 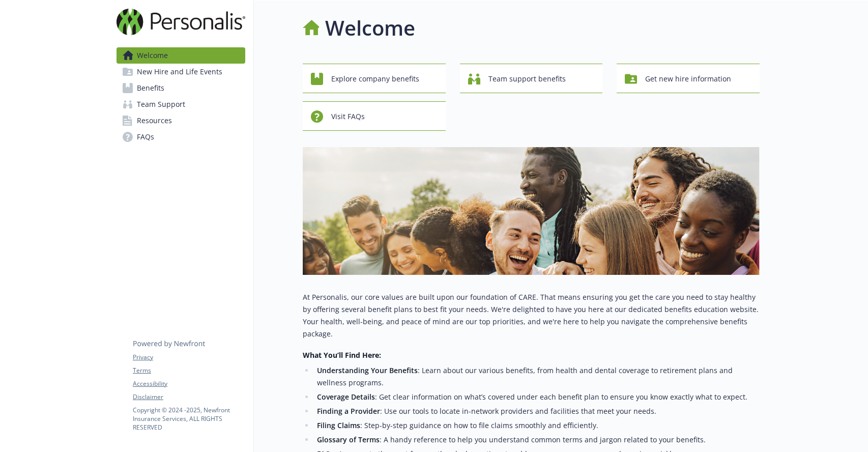 I want to click on img: overview page banner, so click(x=531, y=210).